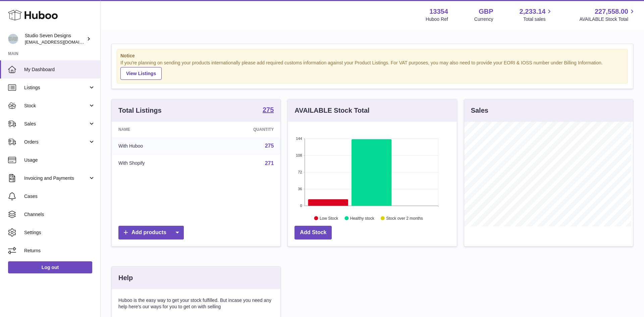 The image size is (644, 317). Describe the element at coordinates (268, 109) in the screenshot. I see `strong: 275` at that location.